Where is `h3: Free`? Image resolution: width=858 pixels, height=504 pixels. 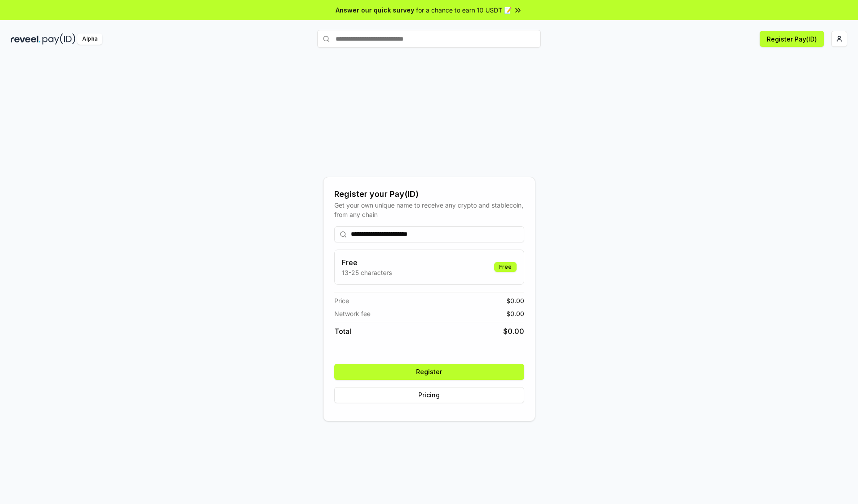
h3: Free is located at coordinates (367, 262).